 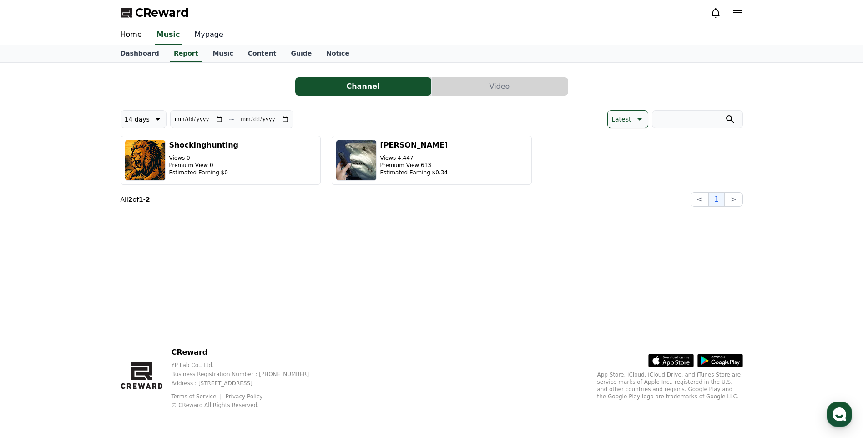 What do you see at coordinates (186, 54) in the screenshot?
I see `a: Report` at bounding box center [186, 54].